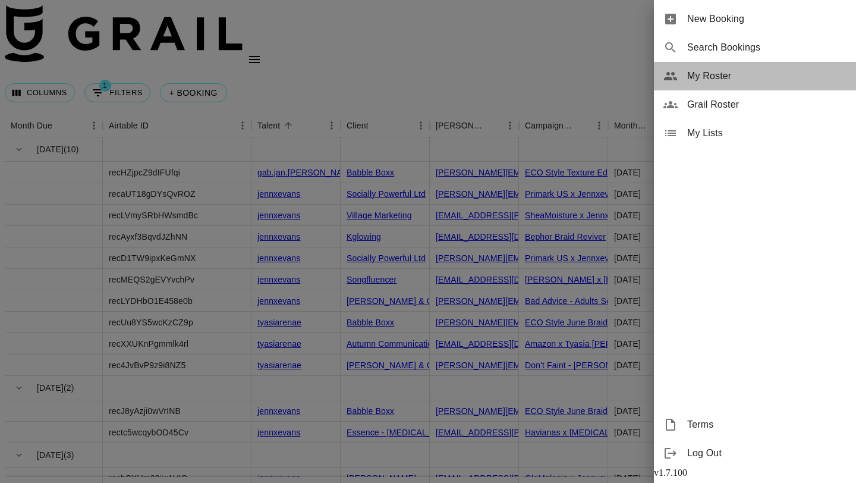 This screenshot has height=483, width=856. Describe the element at coordinates (767, 19) in the screenshot. I see `span: New Booking` at that location.